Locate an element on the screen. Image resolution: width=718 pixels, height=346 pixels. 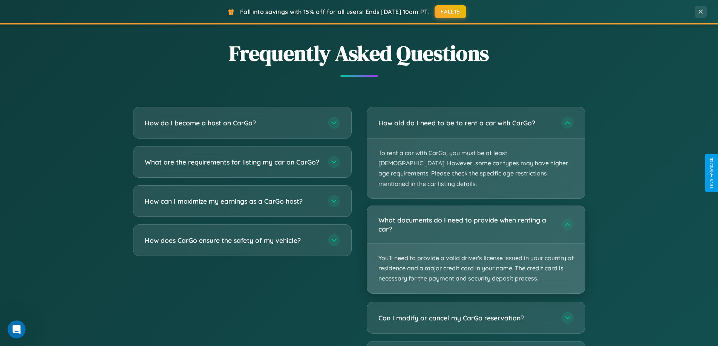
h3: What are the requirements for listing my car on CarGo? is located at coordinates (233, 162).